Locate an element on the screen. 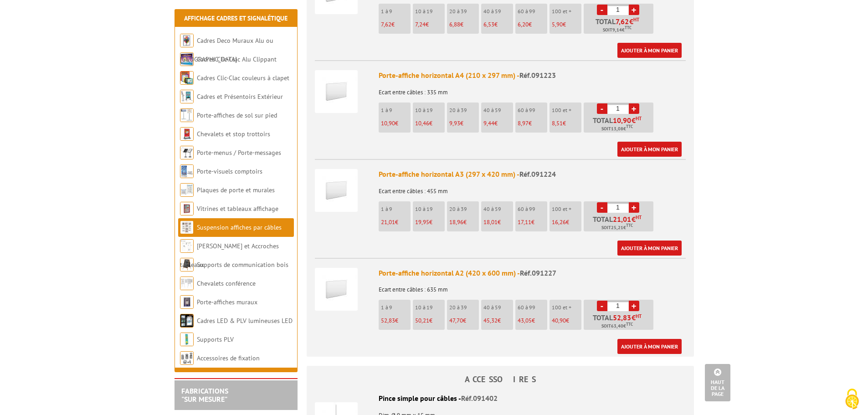  span: Réf.091402 is located at coordinates (480, 398).